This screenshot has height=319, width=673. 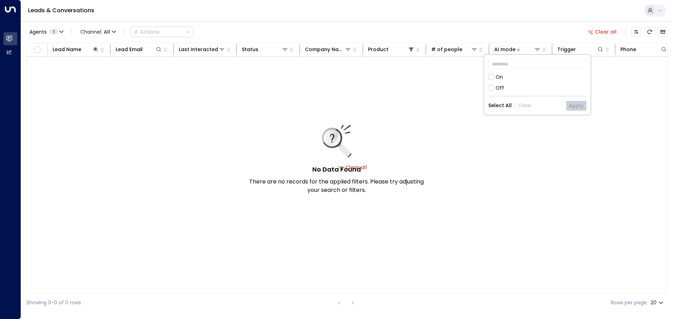 What do you see at coordinates (337, 169) in the screenshot?
I see `h5: No Data Found` at bounding box center [337, 169].